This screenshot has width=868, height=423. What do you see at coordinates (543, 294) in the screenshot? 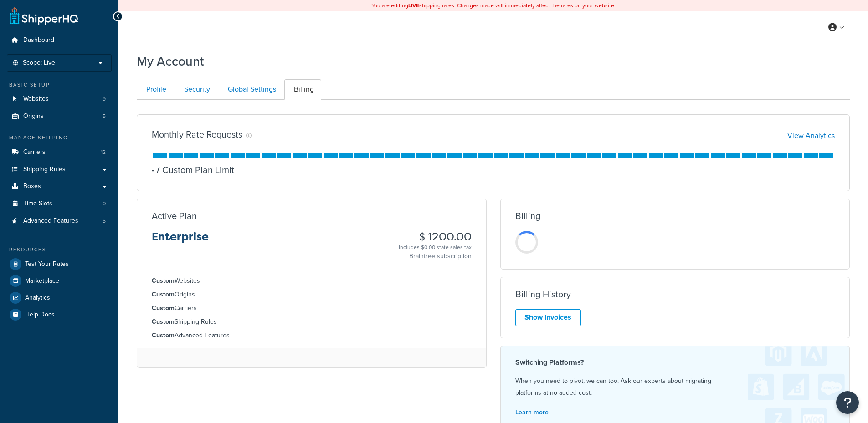
I see `h3: Billing History` at bounding box center [543, 294].